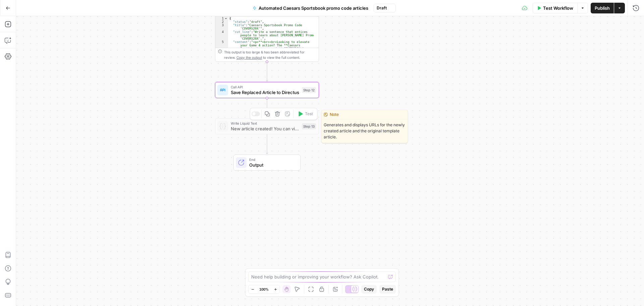 This screenshot has width=644, height=306. What do you see at coordinates (369, 289) in the screenshot?
I see `span: Copy` at bounding box center [369, 289].